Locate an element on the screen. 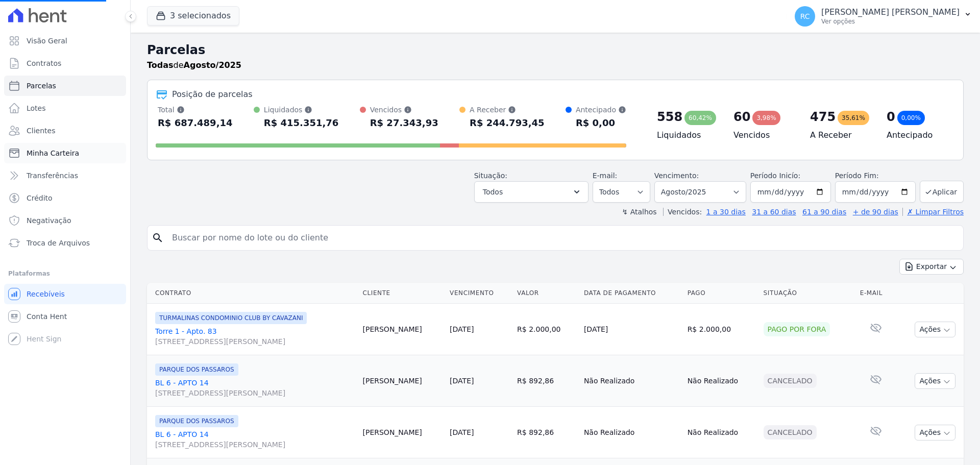  a: Clientes is located at coordinates (65, 131).